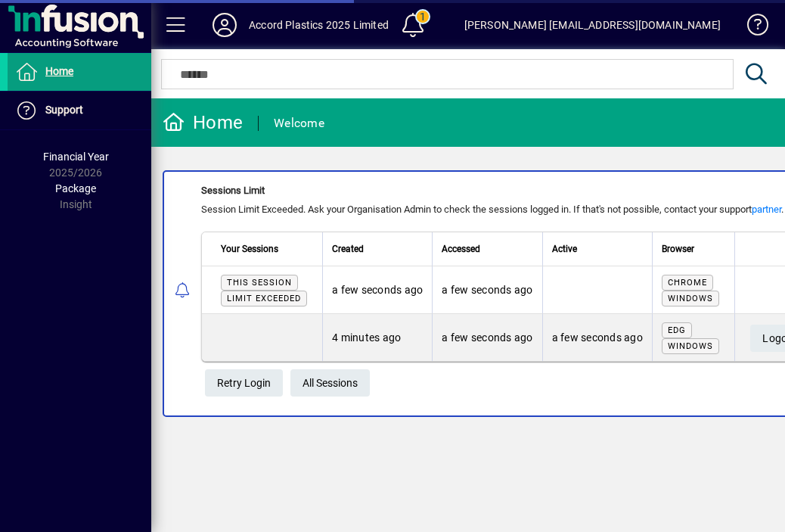 The image size is (785, 532). Describe the element at coordinates (565, 249) in the screenshot. I see `span: Active` at that location.